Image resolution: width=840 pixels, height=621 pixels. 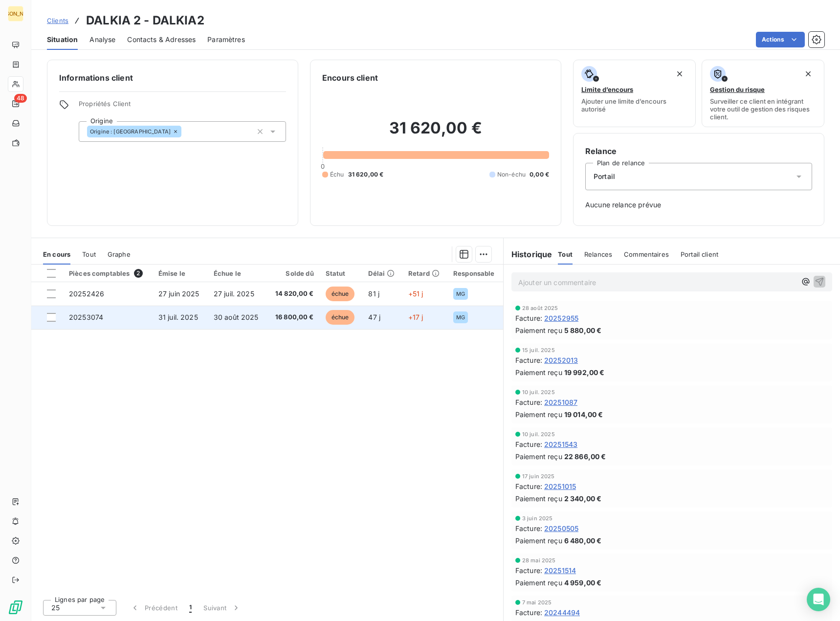 What do you see at coordinates (293, 294) in the screenshot?
I see `span: 14 820,00 €` at bounding box center [293, 294].